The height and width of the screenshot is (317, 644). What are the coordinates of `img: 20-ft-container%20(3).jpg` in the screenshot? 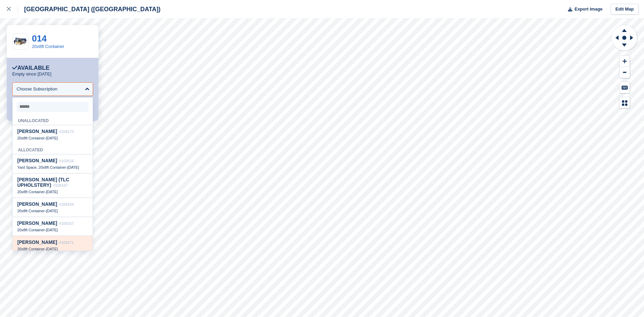 It's located at (20, 41).